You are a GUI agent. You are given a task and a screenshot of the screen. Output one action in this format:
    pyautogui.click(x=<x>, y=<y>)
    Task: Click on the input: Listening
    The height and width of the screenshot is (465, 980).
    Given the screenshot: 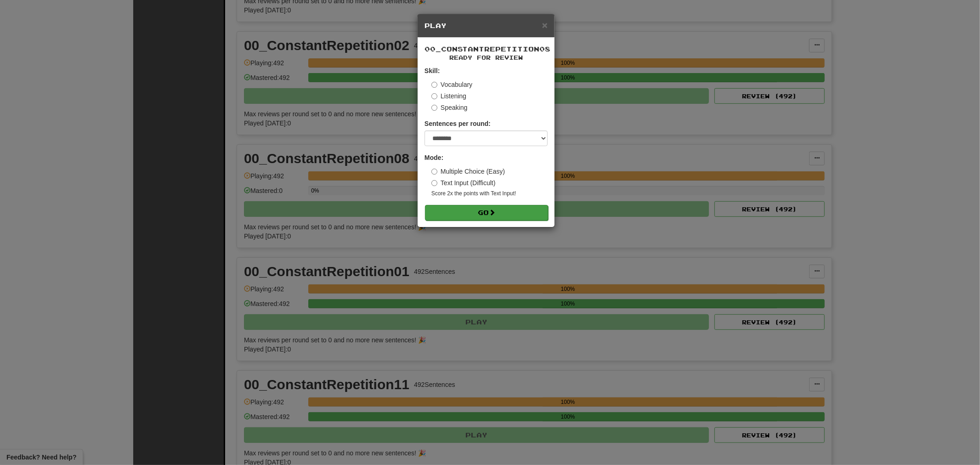 What is the action you would take?
    pyautogui.click(x=434, y=96)
    